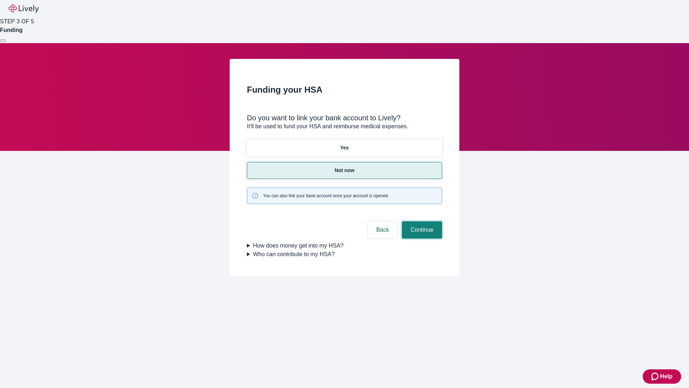  Describe the element at coordinates (662, 376) in the screenshot. I see `button: Zendesk support iconHelp` at that location.